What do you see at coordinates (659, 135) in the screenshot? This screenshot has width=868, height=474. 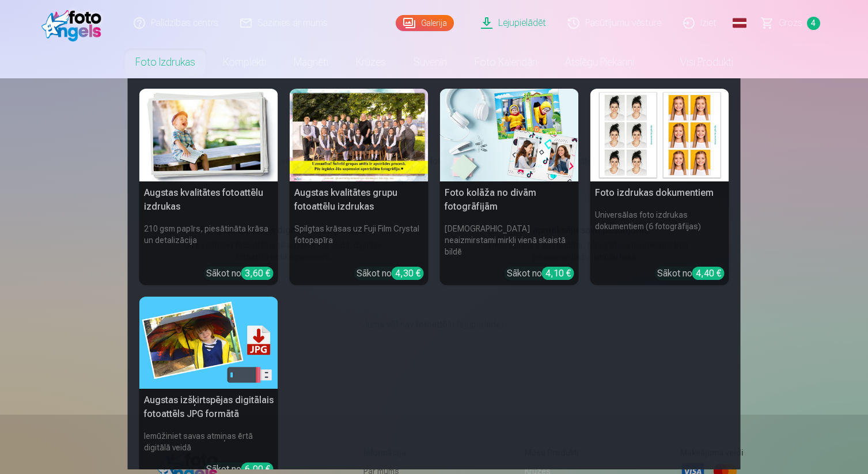 I see `img: Foto izdrukas dokumentiem` at bounding box center [659, 135].